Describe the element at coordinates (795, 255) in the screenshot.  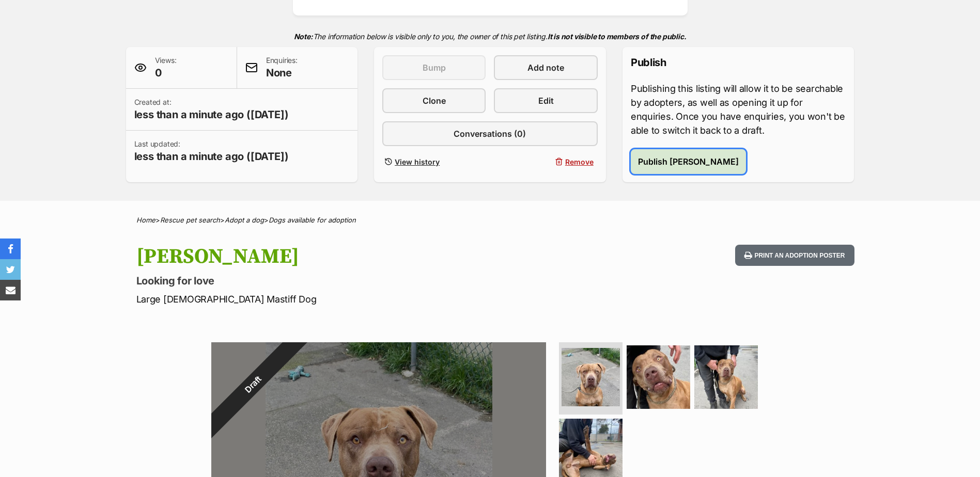
I see `button: Print an adoption poster` at that location.